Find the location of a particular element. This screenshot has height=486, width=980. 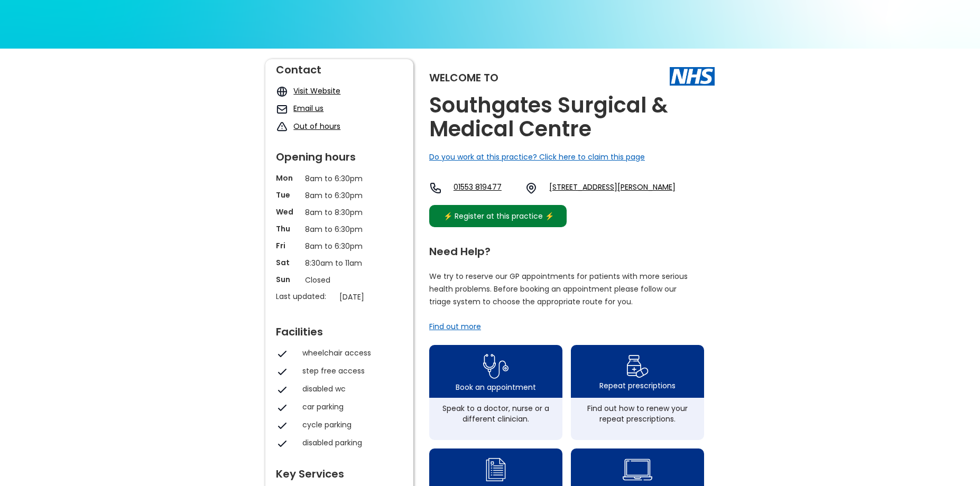

img: The NHS logo is located at coordinates (692, 76).